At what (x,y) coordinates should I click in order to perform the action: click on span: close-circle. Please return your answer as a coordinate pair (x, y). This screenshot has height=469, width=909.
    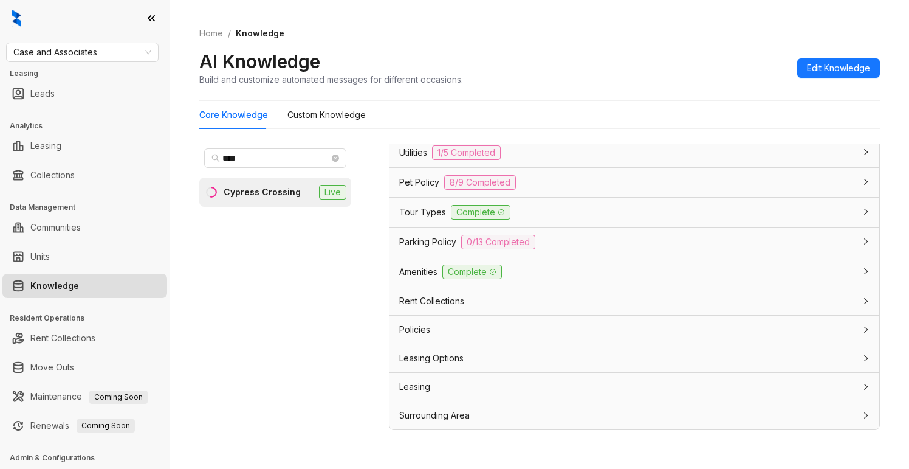
    Looking at the image, I should click on (336, 158).